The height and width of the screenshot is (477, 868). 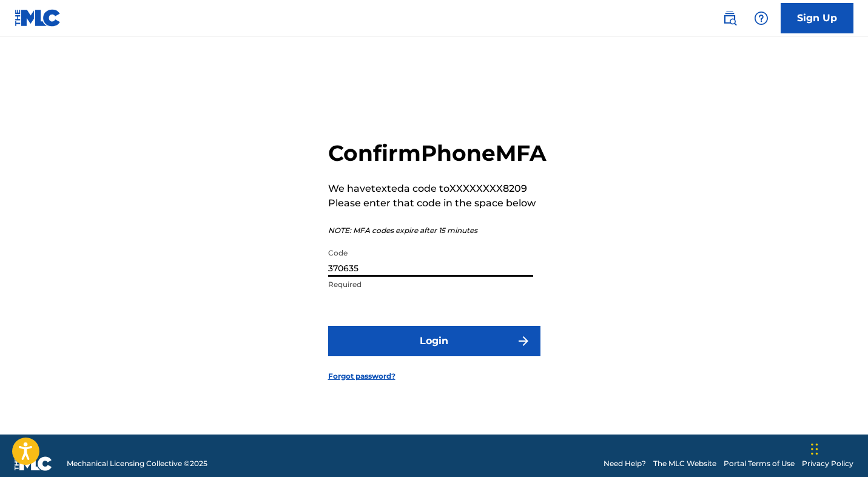 What do you see at coordinates (437, 230) in the screenshot?
I see `p: NOTE: MFA codes expire after 15 minutes` at bounding box center [437, 230].